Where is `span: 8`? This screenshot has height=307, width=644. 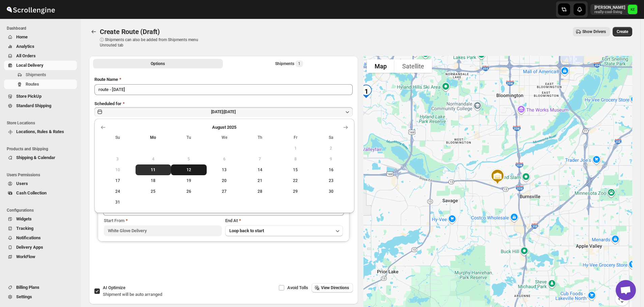 span: 8 is located at coordinates (296, 159).